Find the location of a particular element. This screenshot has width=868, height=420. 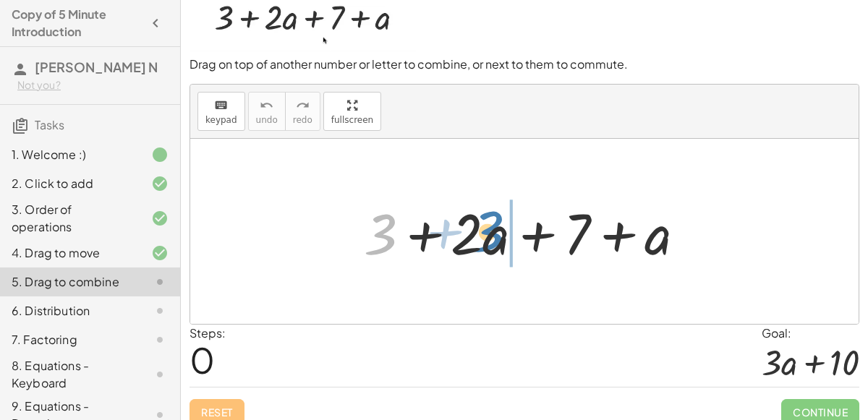

p: Drag on top of another number or letter to combine, or next to them to commute. is located at coordinates (524, 65).